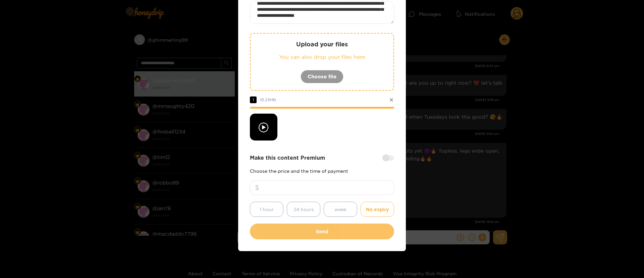  I want to click on span: 24 hours, so click(304, 209).